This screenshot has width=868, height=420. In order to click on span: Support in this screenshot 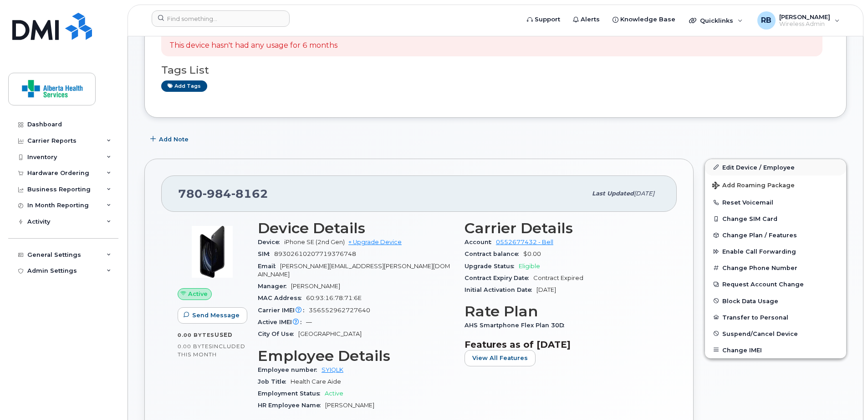, I will do `click(547, 20)`.